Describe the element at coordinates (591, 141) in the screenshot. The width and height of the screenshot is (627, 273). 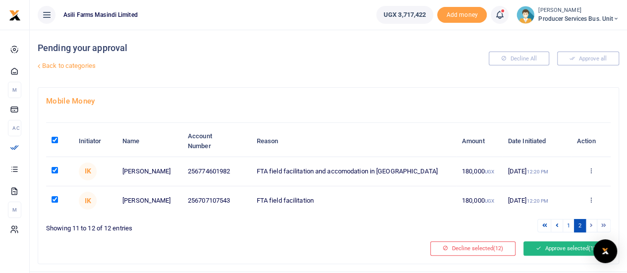
I see `th: Action: activate to sort column ascending` at that location.